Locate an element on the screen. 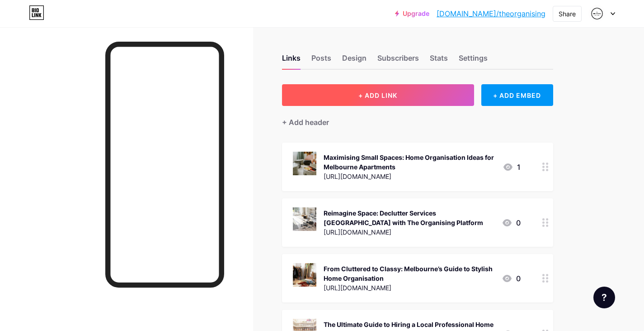 This screenshot has width=644, height=331. span: + ADD LINK is located at coordinates (378, 95).